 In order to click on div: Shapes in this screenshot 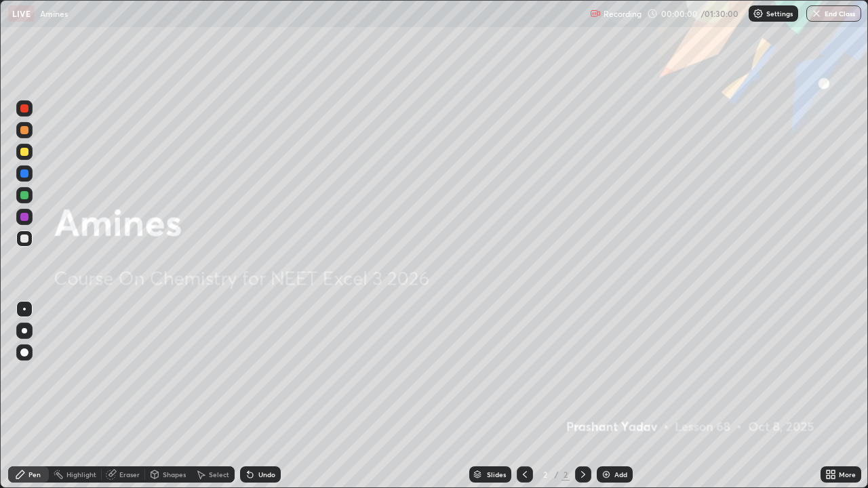, I will do `click(174, 474)`.